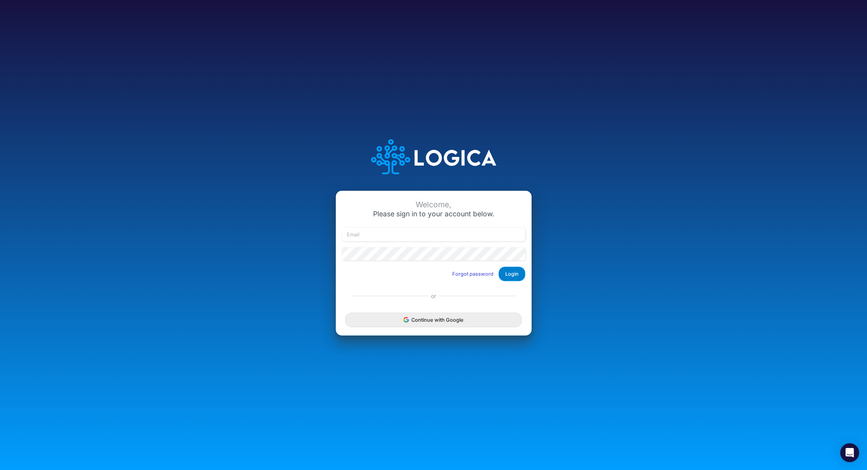  I want to click on button: Forgot password, so click(472, 274).